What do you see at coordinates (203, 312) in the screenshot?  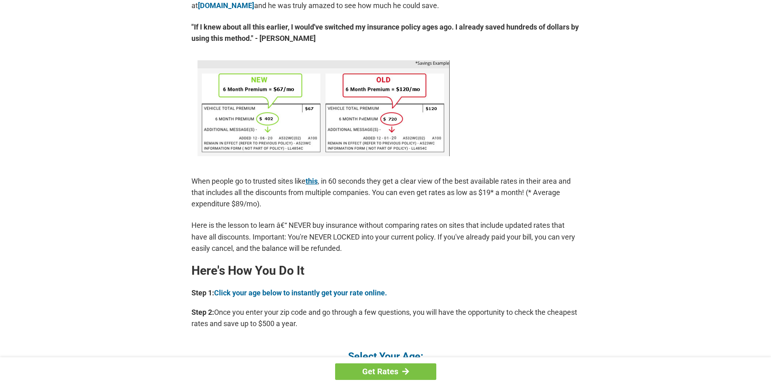 I see `b: Step 2:` at bounding box center [203, 312].